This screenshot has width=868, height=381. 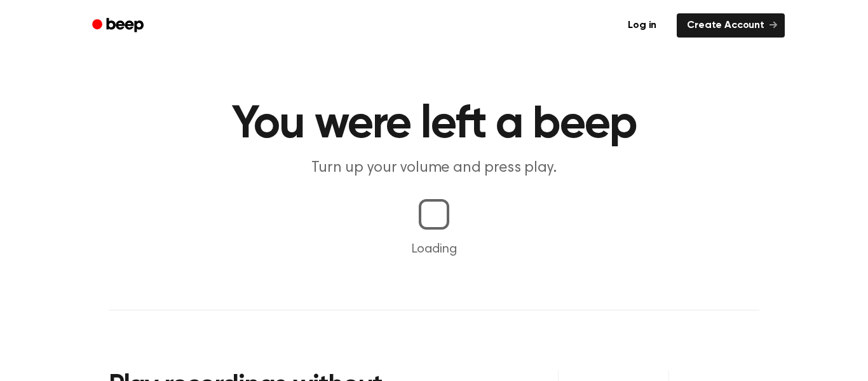 I want to click on a: Create Account, so click(x=731, y=25).